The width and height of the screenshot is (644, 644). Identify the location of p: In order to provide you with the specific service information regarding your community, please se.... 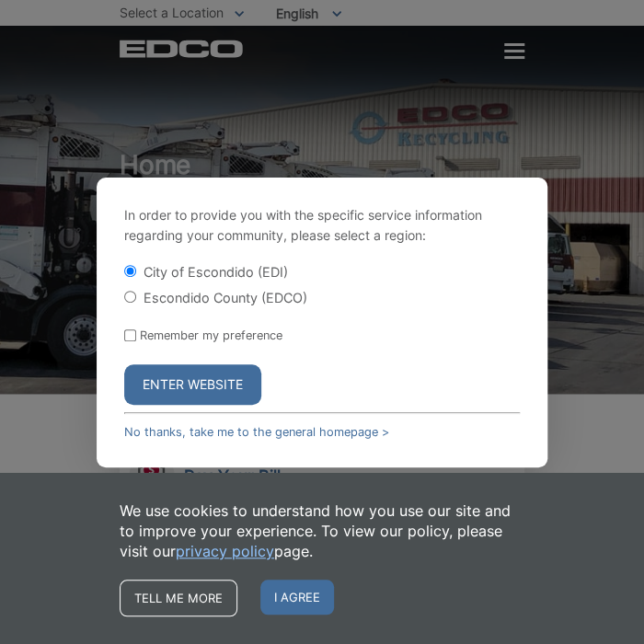
(322, 225).